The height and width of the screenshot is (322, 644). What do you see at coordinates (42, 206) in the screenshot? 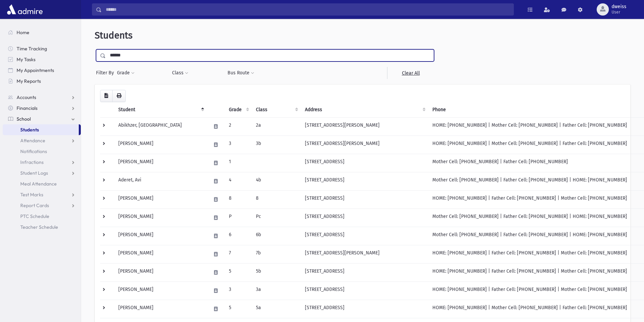
I see `a: Report Cards` at bounding box center [42, 206].